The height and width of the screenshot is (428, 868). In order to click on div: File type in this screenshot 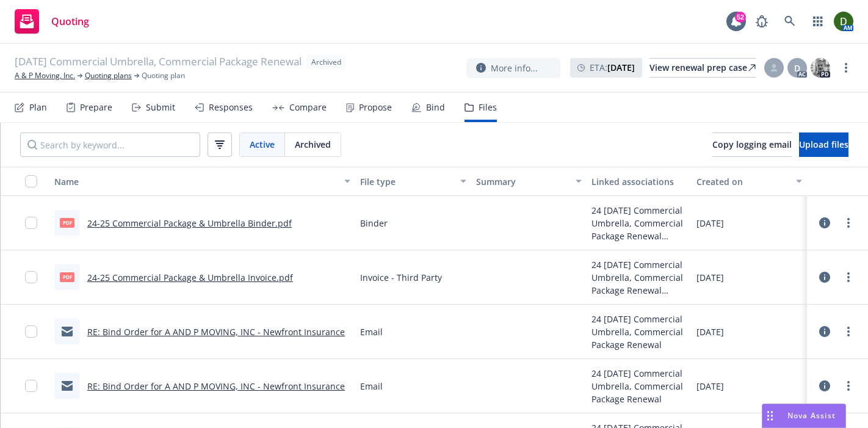, I will do `click(406, 182)`.